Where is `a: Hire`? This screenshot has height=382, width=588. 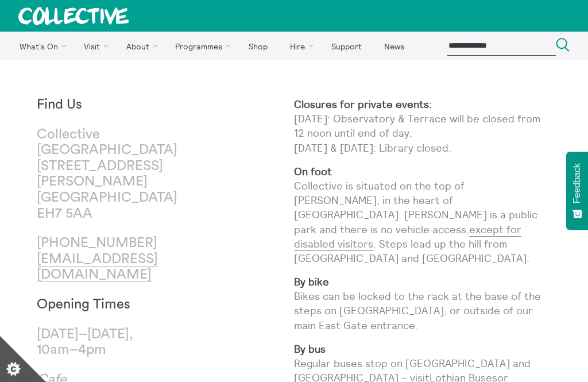
a: Hire is located at coordinates (300, 46).